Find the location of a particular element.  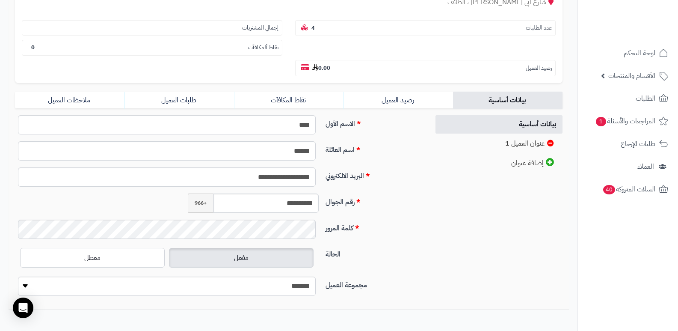

a: إضافة عنوان is located at coordinates (499, 163).